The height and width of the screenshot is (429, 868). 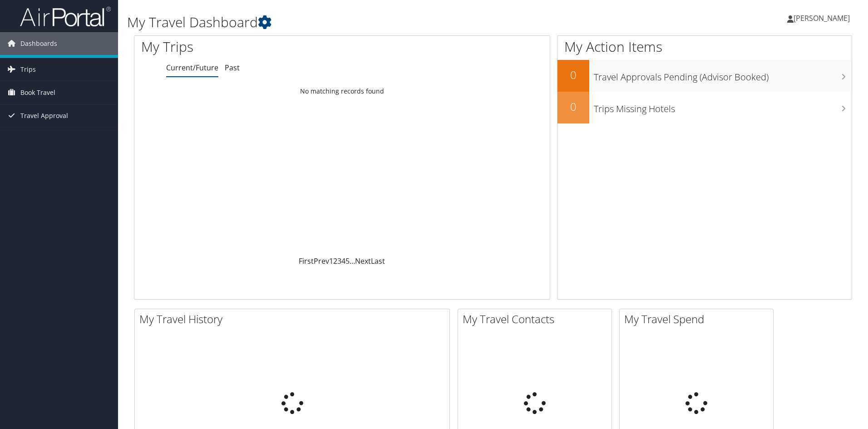 I want to click on a: Next, so click(x=363, y=261).